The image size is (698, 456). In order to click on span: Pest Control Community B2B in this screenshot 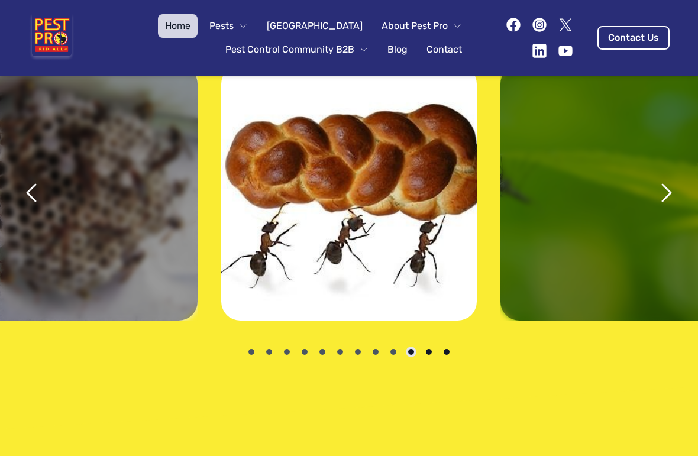, I will do `click(290, 50)`.